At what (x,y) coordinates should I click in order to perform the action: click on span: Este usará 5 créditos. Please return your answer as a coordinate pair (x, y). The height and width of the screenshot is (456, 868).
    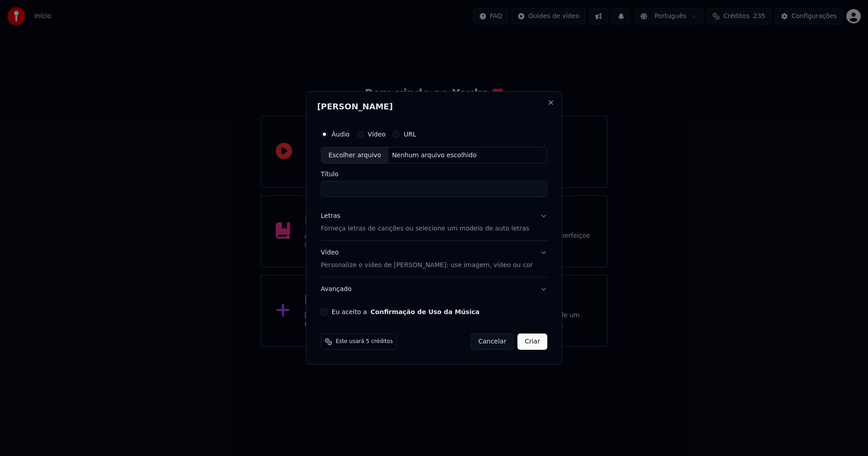
    Looking at the image, I should click on (364, 341).